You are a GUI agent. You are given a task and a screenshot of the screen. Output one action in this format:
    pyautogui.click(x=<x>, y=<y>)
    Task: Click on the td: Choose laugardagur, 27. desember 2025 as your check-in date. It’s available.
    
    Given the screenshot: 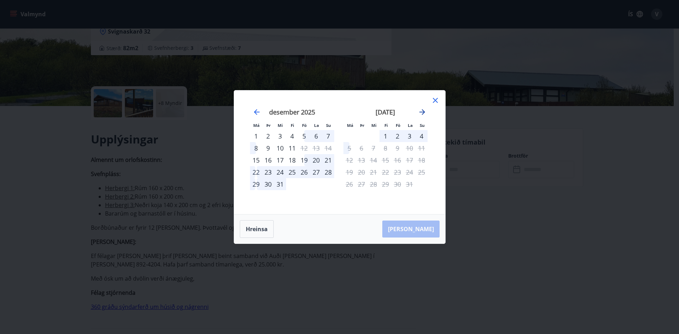 What is the action you would take?
    pyautogui.click(x=316, y=172)
    